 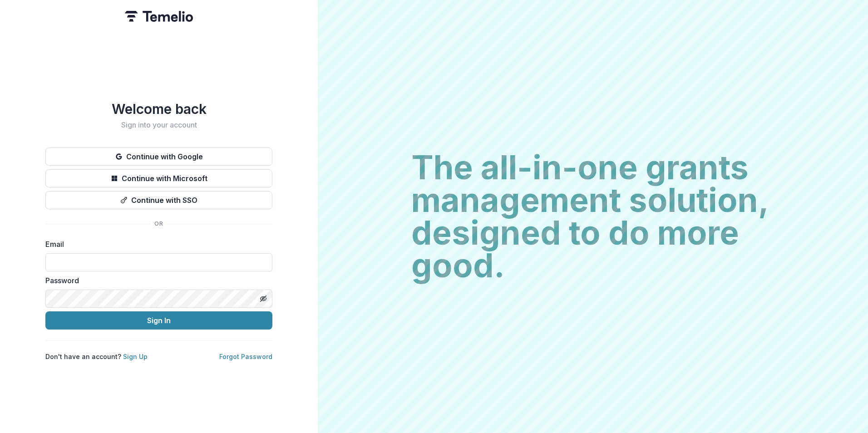 What do you see at coordinates (96, 357) in the screenshot?
I see `p: Don't have an account?` at bounding box center [96, 357].